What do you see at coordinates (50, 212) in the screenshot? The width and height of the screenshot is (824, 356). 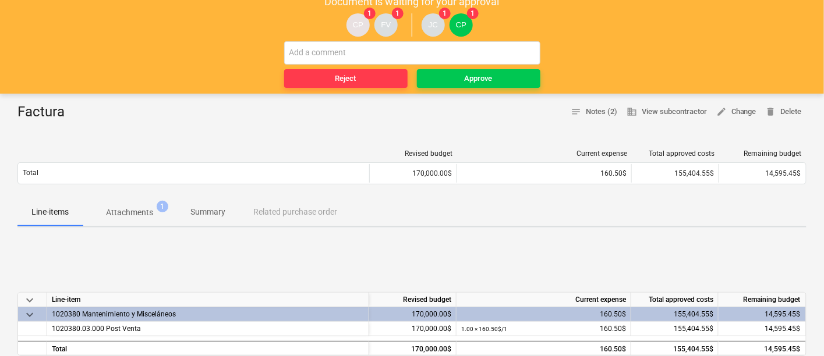 I see `p: Line-items` at bounding box center [50, 212].